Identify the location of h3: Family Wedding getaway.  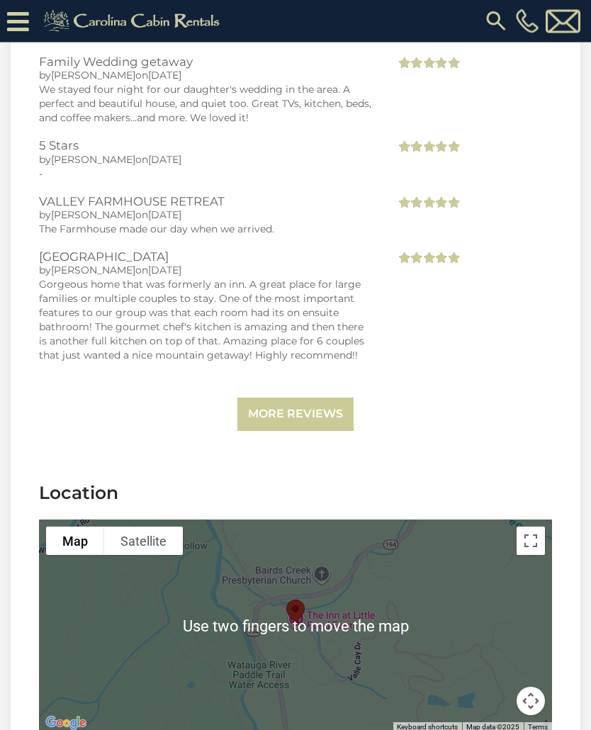
(206, 62).